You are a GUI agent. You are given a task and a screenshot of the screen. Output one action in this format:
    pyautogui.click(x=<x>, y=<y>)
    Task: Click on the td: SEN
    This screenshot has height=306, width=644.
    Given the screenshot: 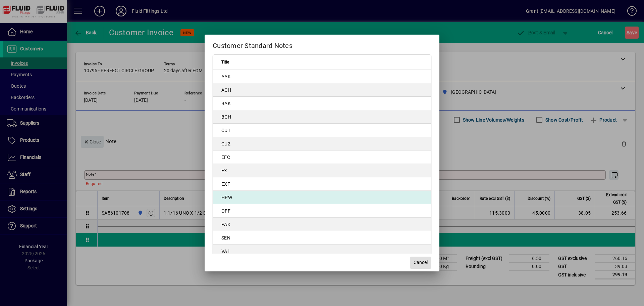 What is the action you would take?
    pyautogui.click(x=322, y=238)
    